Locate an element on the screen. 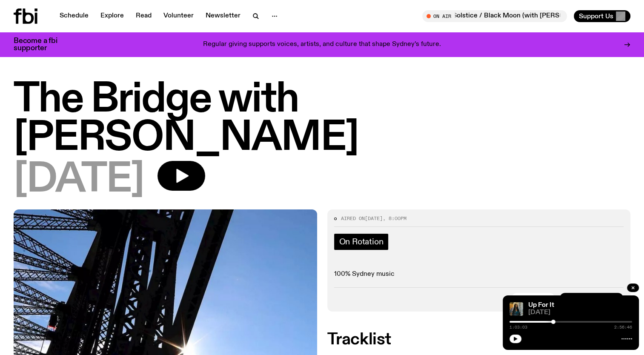 The image size is (644, 355). a: Newsletter is located at coordinates (223, 16).